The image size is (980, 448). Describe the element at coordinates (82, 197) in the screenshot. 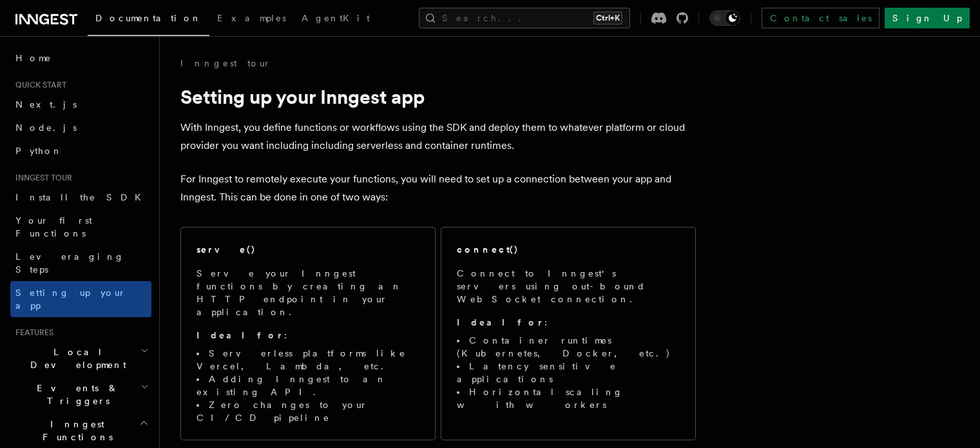

I see `span: Install the SDK` at that location.